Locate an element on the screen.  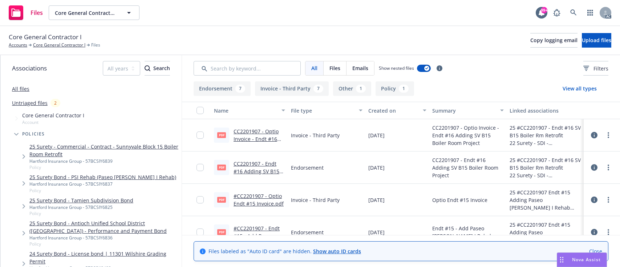
a: Report a Bug is located at coordinates (557, 13).